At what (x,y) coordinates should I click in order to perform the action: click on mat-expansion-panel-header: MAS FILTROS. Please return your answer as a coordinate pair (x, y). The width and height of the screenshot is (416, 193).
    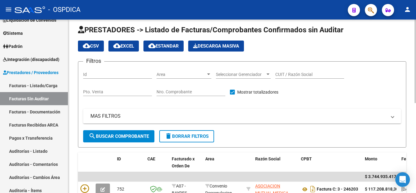
    Looking at the image, I should click on (242, 116).